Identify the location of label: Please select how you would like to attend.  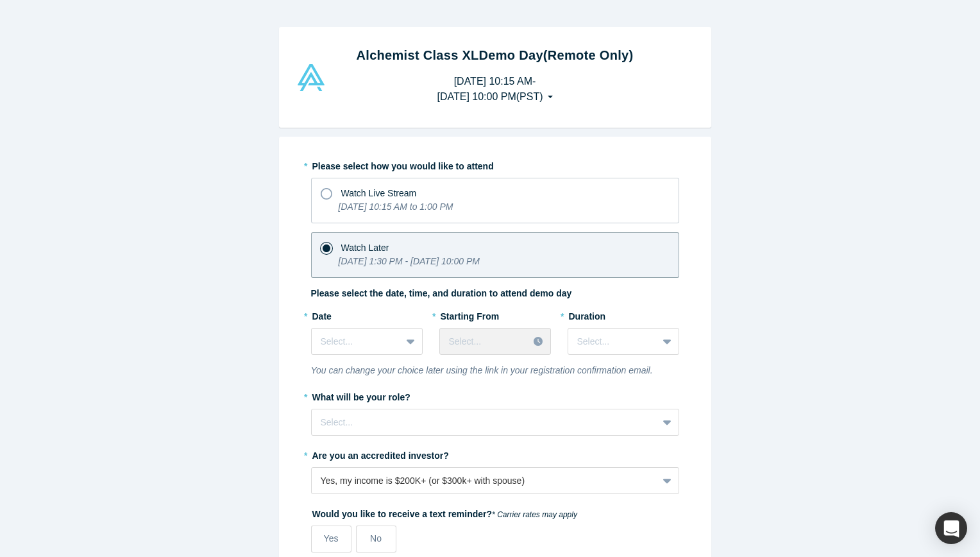
(495, 164).